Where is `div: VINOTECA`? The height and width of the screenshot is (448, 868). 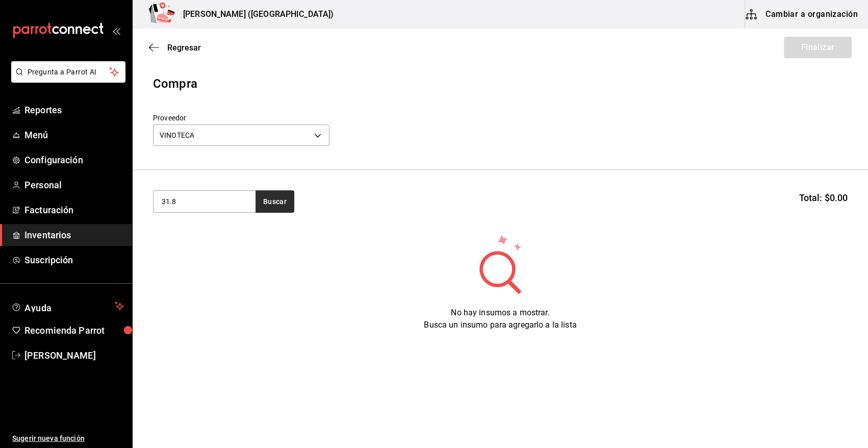
div: VINOTECA is located at coordinates (241, 135).